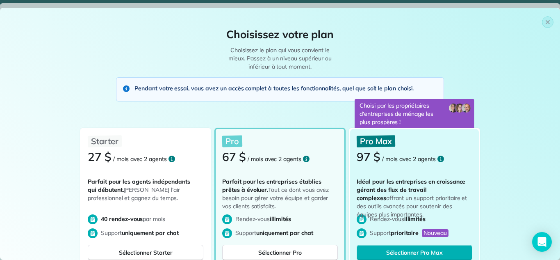 This screenshot has height=260, width=560. Describe the element at coordinates (411, 189) in the screenshot. I see `span: Idéal pour les entreprises en croissance gérant des flux de travail complexes` at that location.